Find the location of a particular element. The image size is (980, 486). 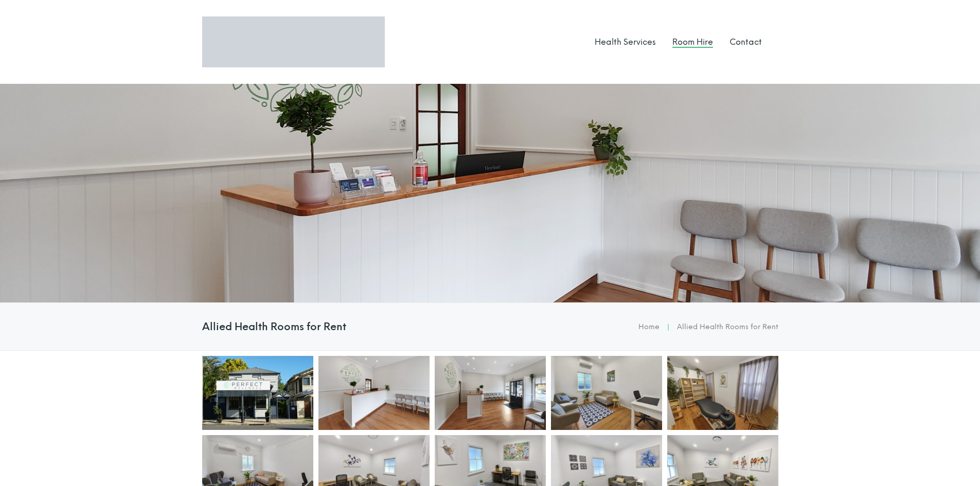

a: Home is located at coordinates (648, 326).